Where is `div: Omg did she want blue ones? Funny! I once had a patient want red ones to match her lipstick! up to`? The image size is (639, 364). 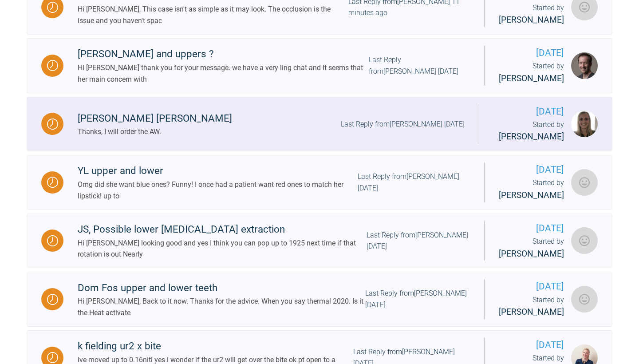
div: Omg did she want blue ones? Funny! I once had a patient want red ones to match her lipstick! up to is located at coordinates (217, 190).